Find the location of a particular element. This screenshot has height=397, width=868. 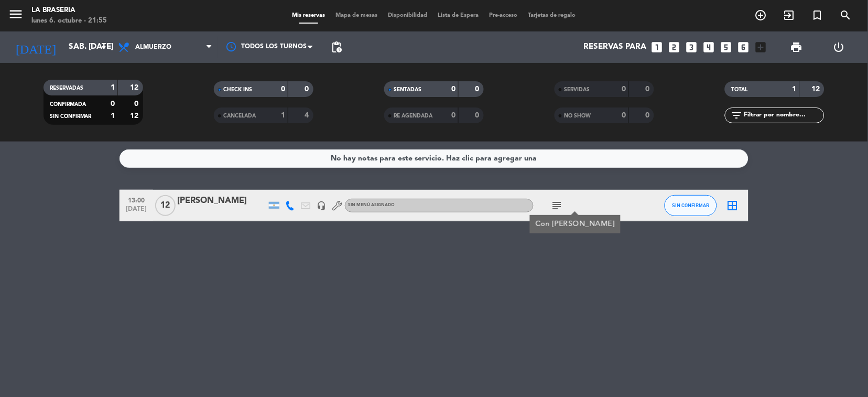

i: filter_list is located at coordinates (736, 115).